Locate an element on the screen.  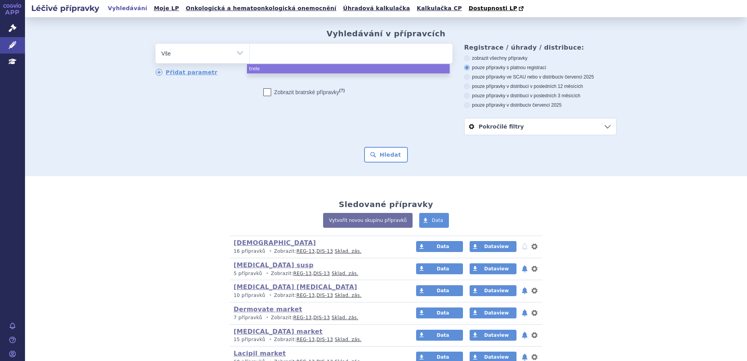
label: zobrazit všechny přípravky is located at coordinates (541, 58).